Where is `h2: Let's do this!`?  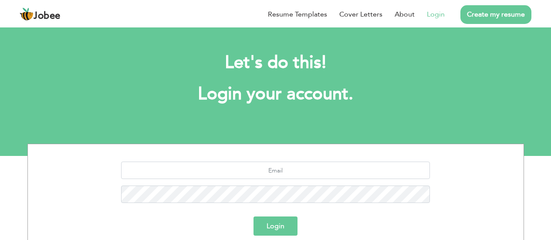 h2: Let's do this! is located at coordinates (276, 63).